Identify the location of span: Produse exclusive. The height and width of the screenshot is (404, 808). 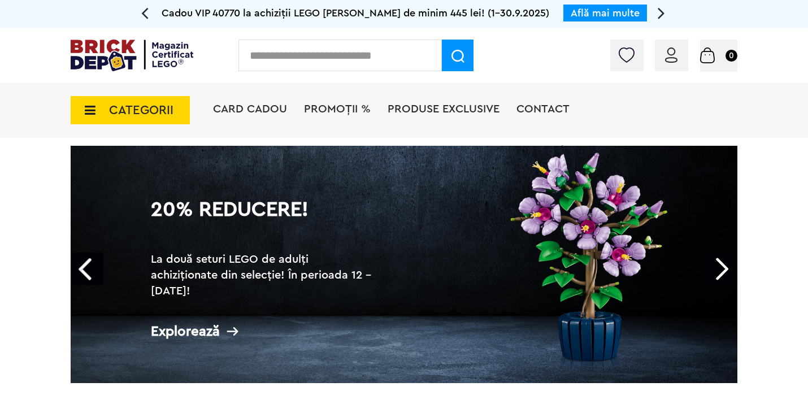
(444, 109).